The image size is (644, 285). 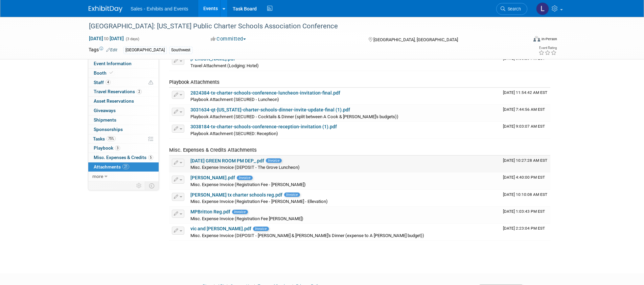 What do you see at coordinates (111, 139) in the screenshot?
I see `span: 75%` at bounding box center [111, 139].